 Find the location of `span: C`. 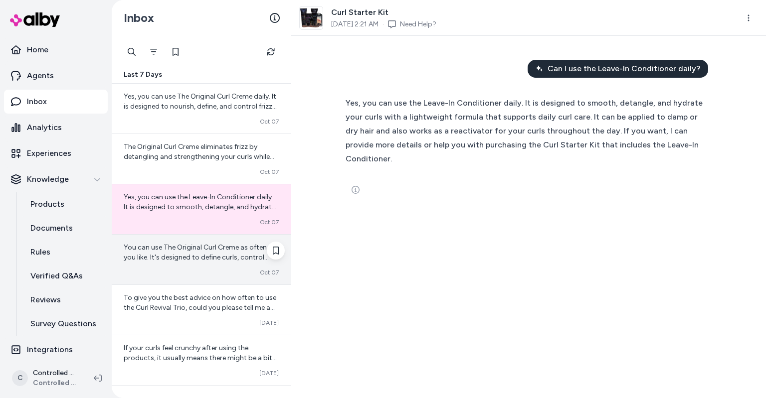

span: C is located at coordinates (20, 378).